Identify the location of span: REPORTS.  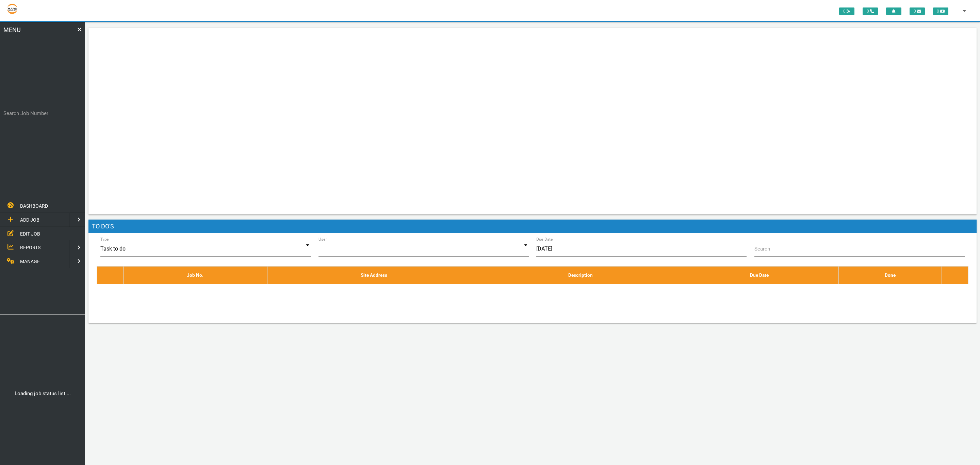
(30, 248).